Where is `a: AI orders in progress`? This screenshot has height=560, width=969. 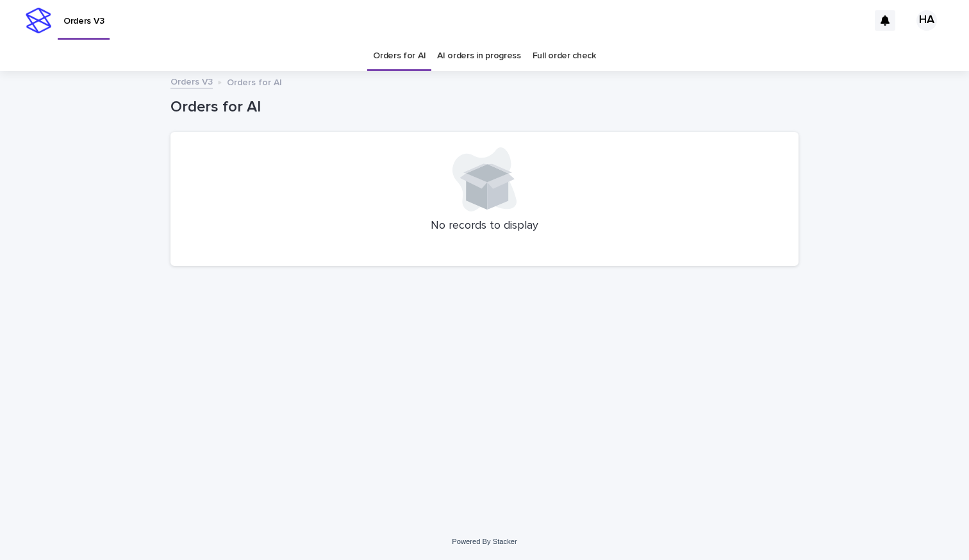 a: AI orders in progress is located at coordinates (479, 56).